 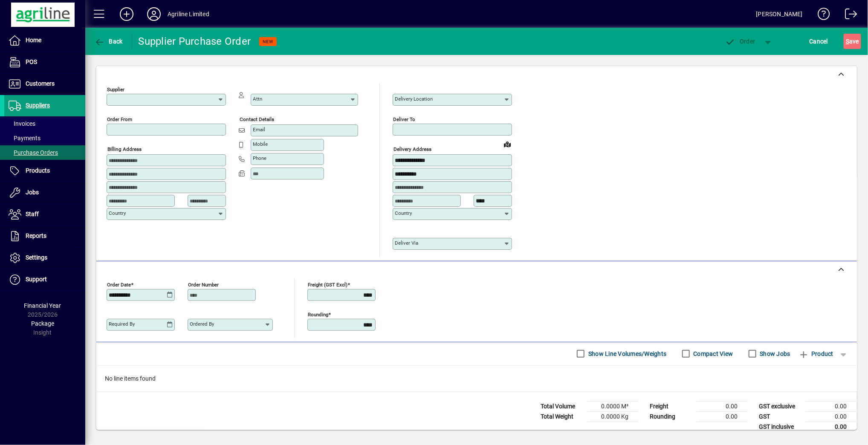 What do you see at coordinates (257, 99) in the screenshot?
I see `mat-label: Attn` at bounding box center [257, 99].